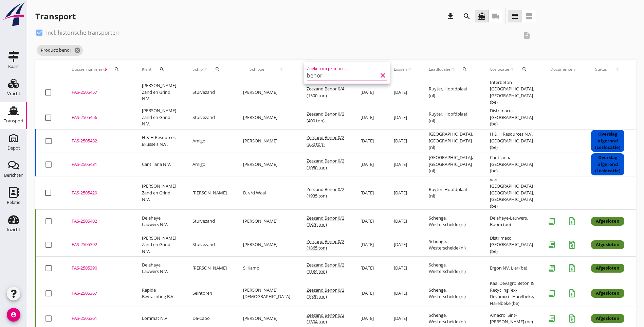  What do you see at coordinates (13, 175) in the screenshot?
I see `div: Berichten` at bounding box center [13, 175].